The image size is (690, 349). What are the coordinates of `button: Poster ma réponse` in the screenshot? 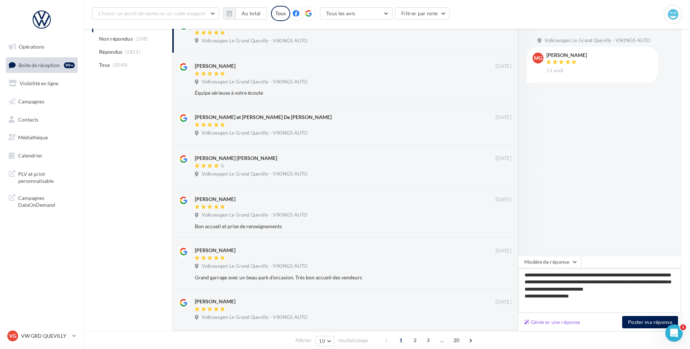 It's located at (650, 322).